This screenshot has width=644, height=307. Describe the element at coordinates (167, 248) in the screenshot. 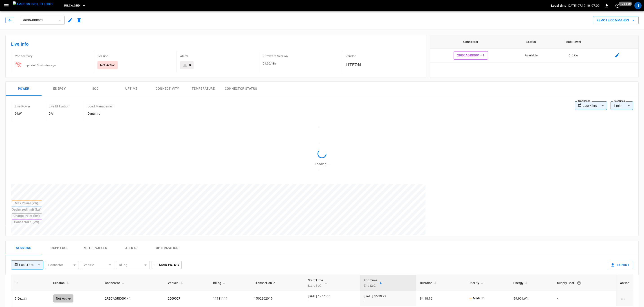

I see `button: Optimization` at that location.